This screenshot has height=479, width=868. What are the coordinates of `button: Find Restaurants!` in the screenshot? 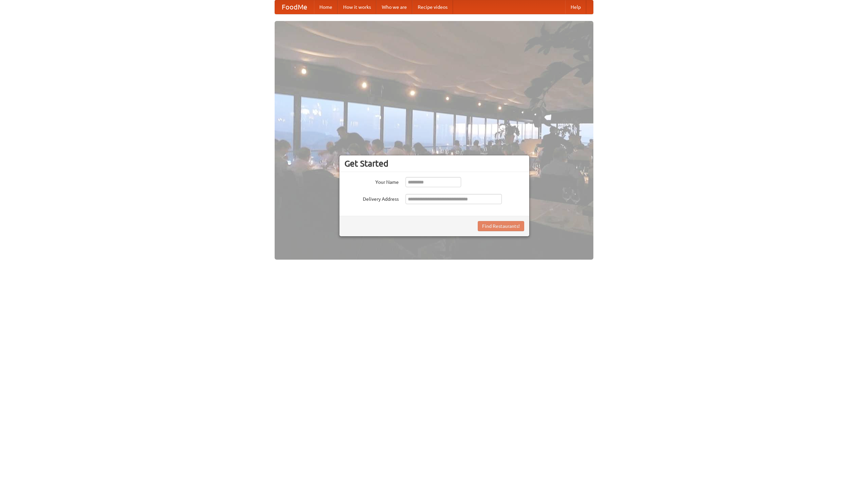 It's located at (501, 226).